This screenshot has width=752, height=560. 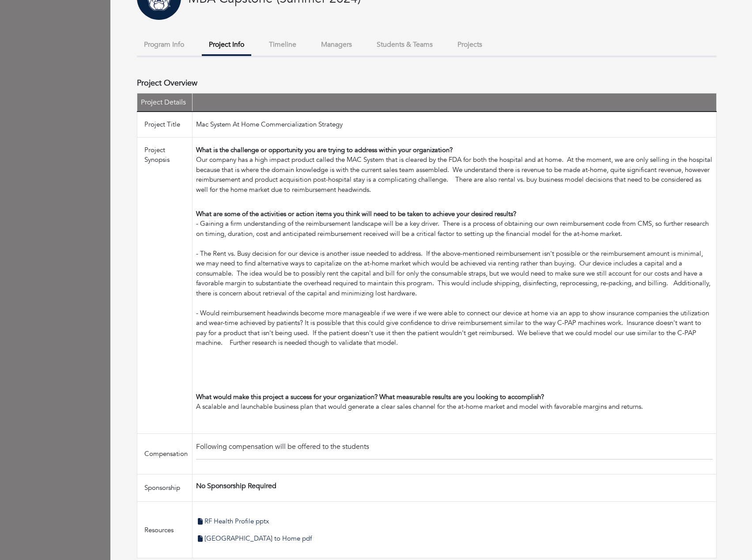 What do you see at coordinates (165, 488) in the screenshot?
I see `td: Sponsorship` at bounding box center [165, 488].